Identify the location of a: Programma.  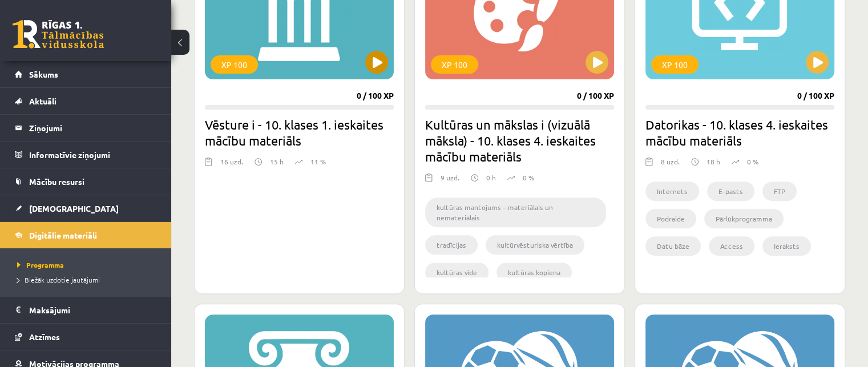
(89, 265).